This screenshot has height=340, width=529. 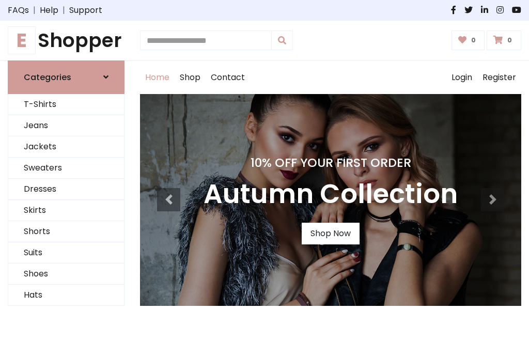 I want to click on a: Skirts, so click(x=66, y=210).